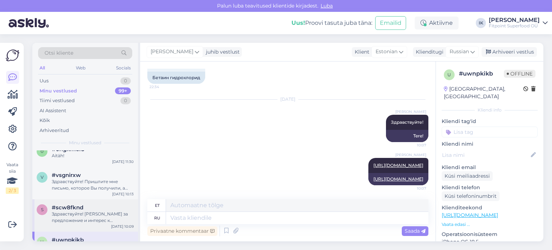  Describe the element at coordinates (332, 23) in the screenshot. I see `div: Proovi tasuta juba täna:` at that location.